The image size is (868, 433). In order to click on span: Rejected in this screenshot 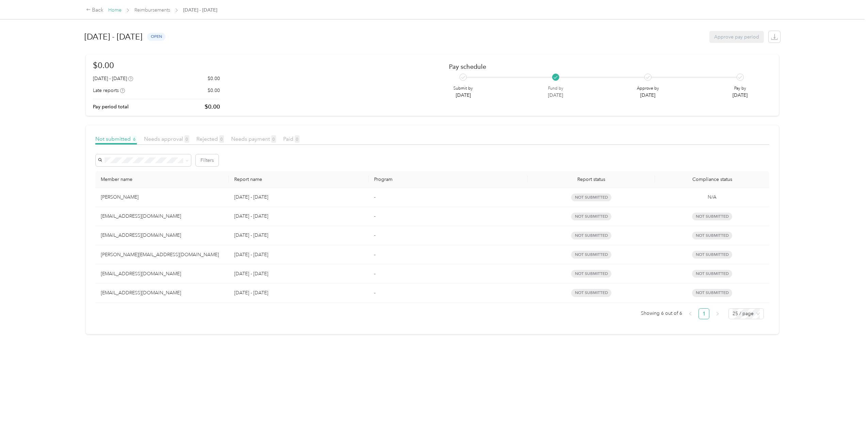, I will do `click(210, 139)`.